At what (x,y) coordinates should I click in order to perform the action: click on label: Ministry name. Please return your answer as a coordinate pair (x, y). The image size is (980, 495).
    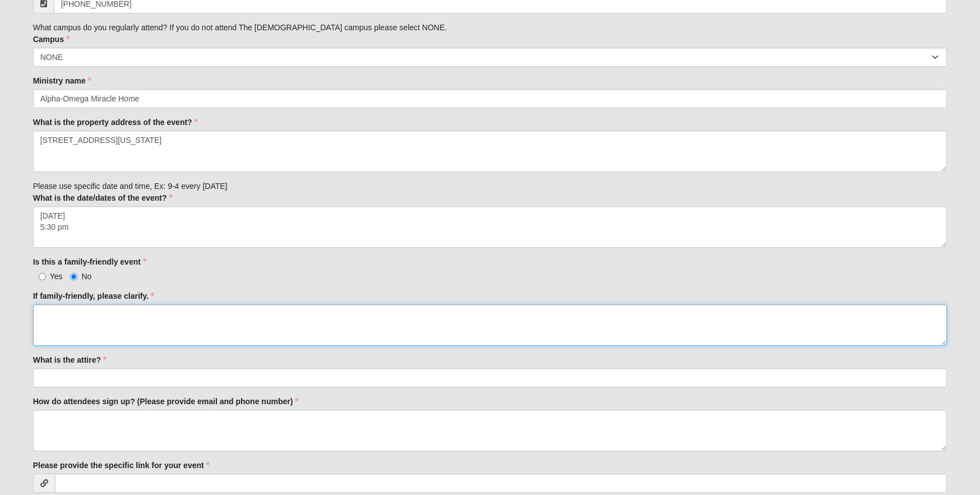
    Looking at the image, I should click on (62, 81).